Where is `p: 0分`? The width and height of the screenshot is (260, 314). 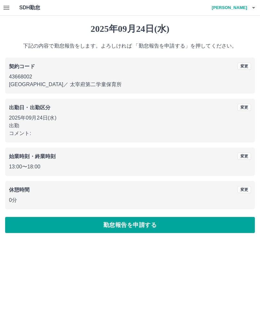 p: 0分 is located at coordinates (130, 200).